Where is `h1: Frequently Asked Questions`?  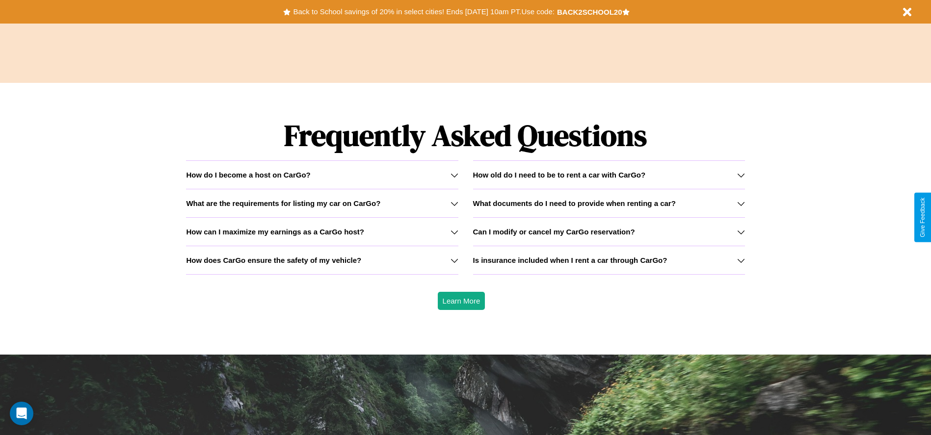
h1: Frequently Asked Questions is located at coordinates (465, 135).